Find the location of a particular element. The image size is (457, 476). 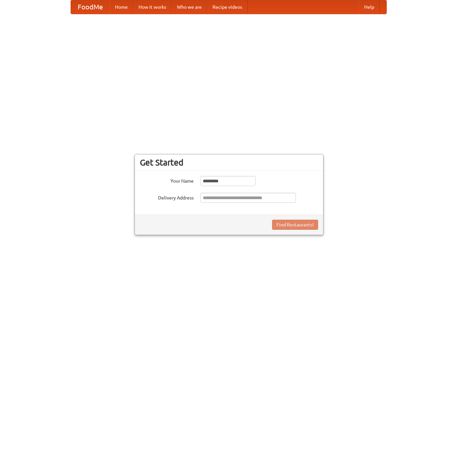

a: Help is located at coordinates (369, 7).